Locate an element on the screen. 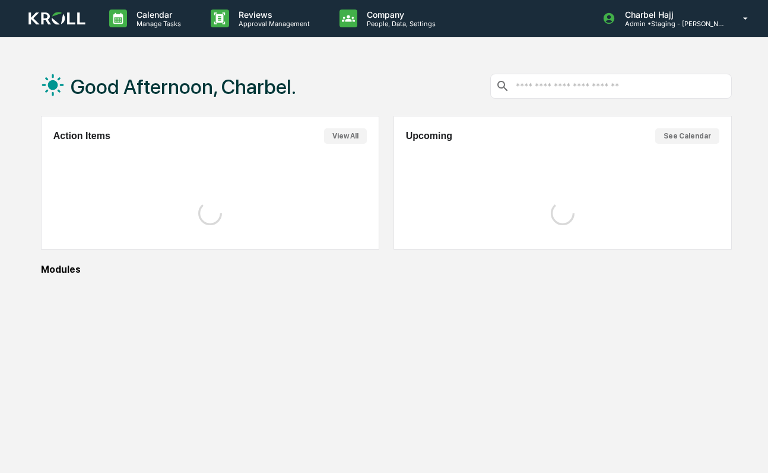 This screenshot has height=473, width=768. p: Calendar is located at coordinates (157, 14).